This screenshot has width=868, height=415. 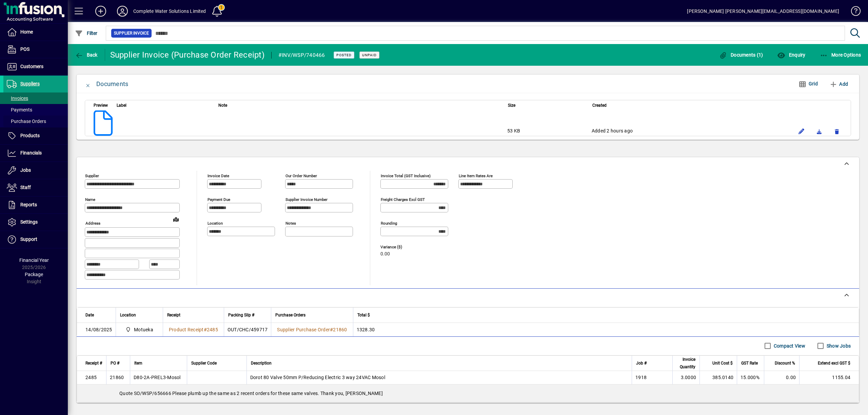 What do you see at coordinates (840, 55) in the screenshot?
I see `button: More Options` at bounding box center [840, 55].